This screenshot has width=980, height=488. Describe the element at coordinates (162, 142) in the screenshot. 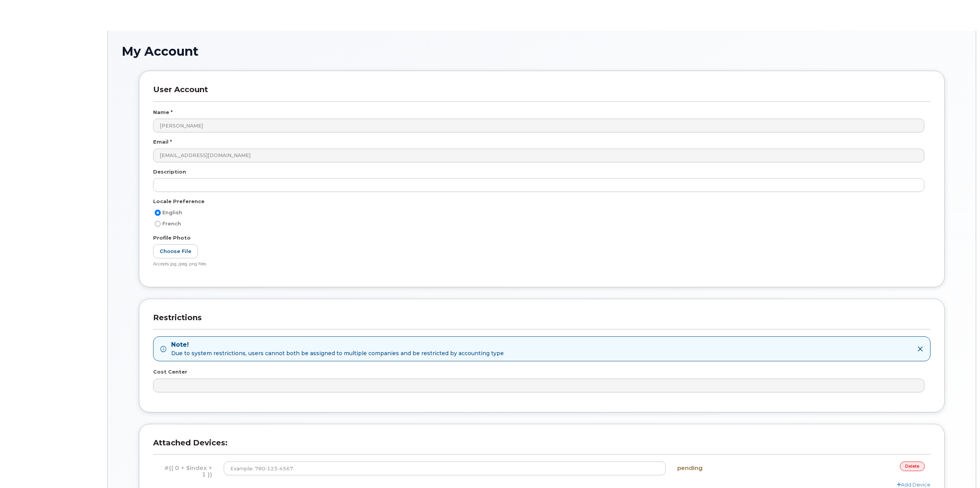

I see `label: Email *` at that location.